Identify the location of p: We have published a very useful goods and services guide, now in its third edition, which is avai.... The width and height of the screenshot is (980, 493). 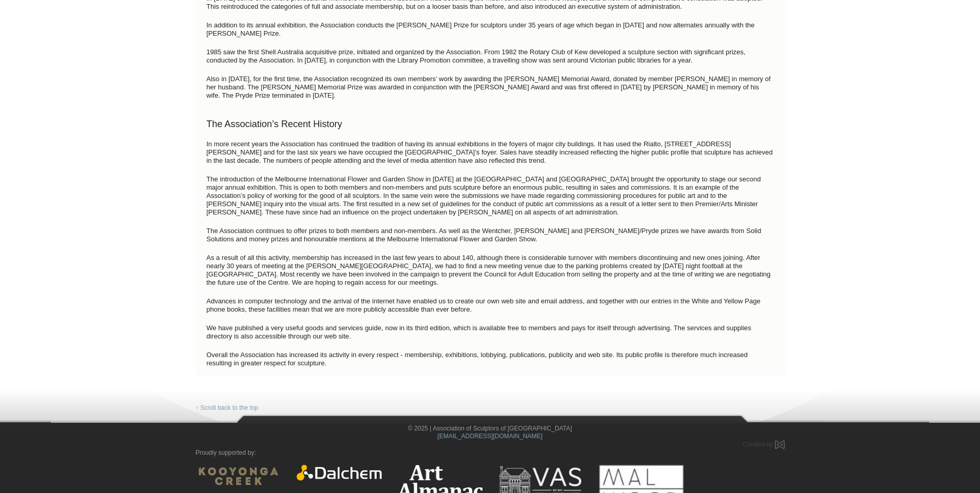
(490, 332).